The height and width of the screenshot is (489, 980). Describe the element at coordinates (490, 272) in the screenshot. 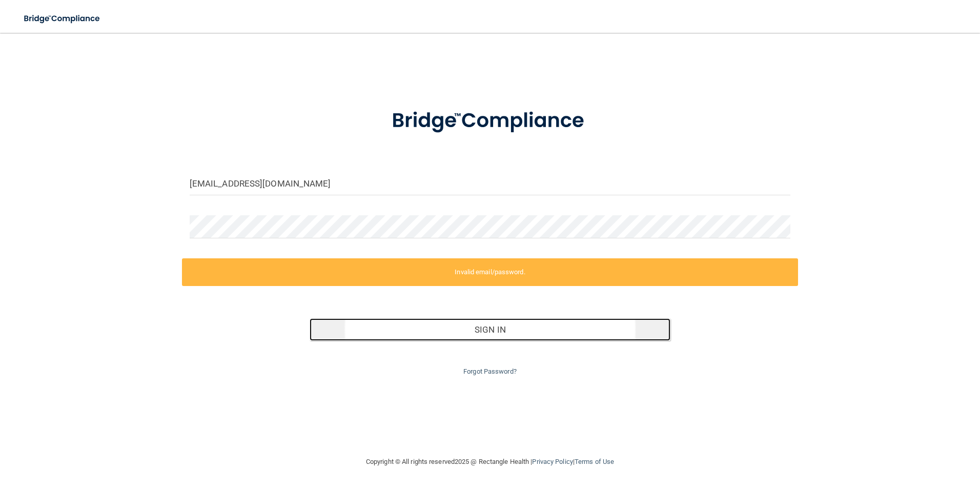

I see `label: Invalid email/password.` at that location.